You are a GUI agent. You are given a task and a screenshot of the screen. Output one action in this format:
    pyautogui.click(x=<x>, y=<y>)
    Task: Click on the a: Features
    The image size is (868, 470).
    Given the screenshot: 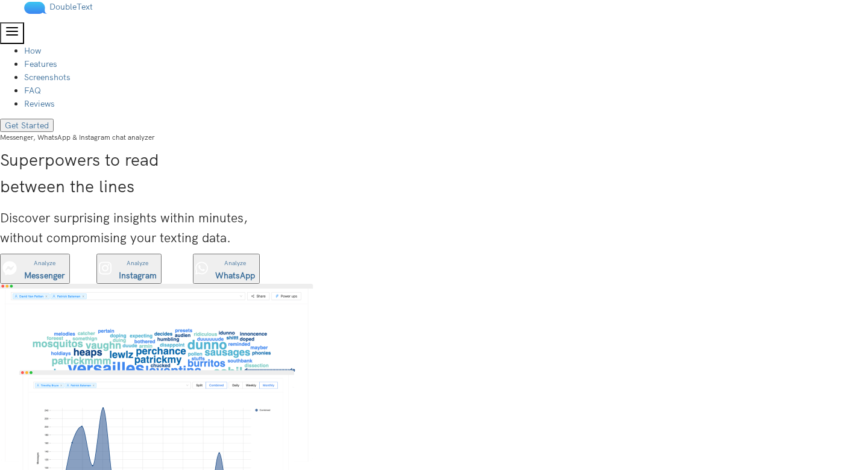 What is the action you would take?
    pyautogui.click(x=41, y=64)
    